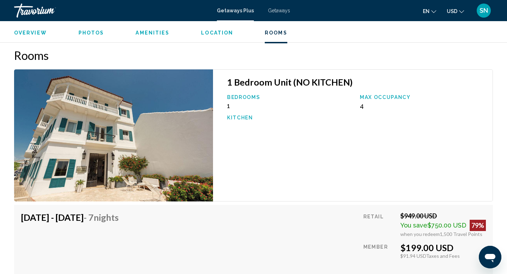 This screenshot has height=274, width=507. Describe the element at coordinates (429, 11) in the screenshot. I see `button: Change language` at that location.